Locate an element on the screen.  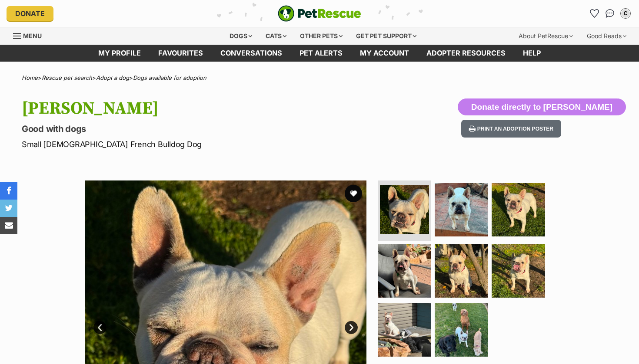
a: Home is located at coordinates (30, 77).